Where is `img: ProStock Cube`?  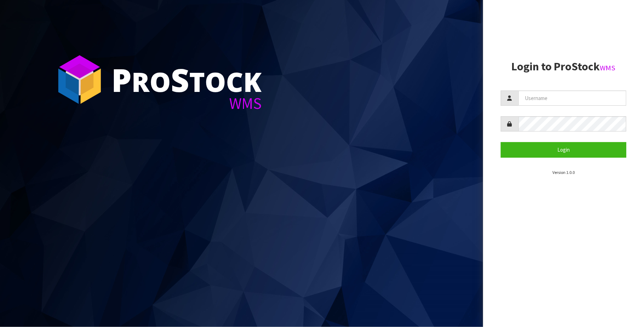 img: ProStock Cube is located at coordinates (79, 79).